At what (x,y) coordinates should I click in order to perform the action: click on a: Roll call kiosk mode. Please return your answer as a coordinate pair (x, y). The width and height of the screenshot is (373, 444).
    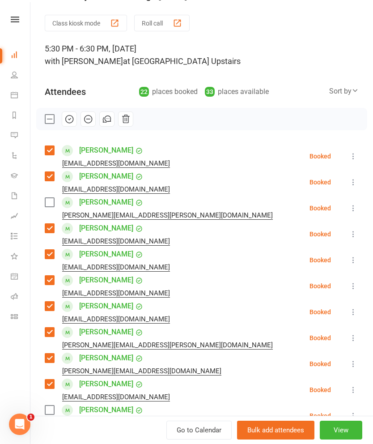
    Looking at the image, I should click on (21, 297).